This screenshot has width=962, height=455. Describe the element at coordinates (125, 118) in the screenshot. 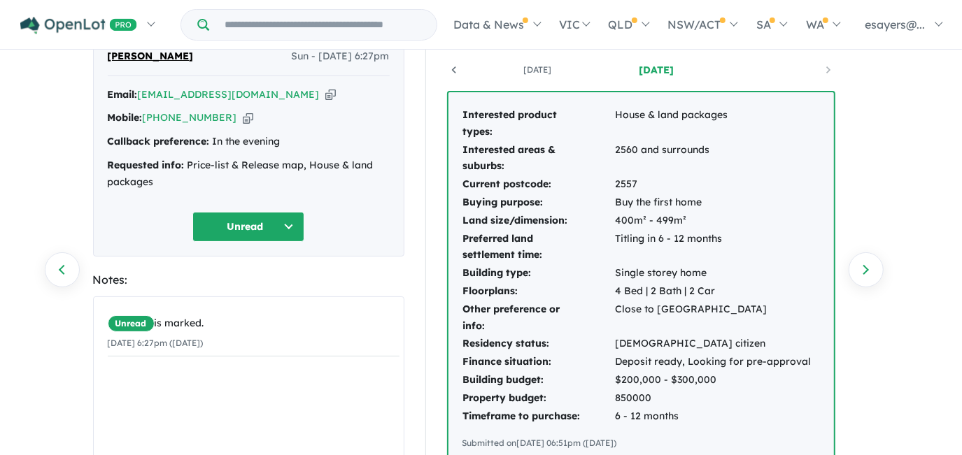

I see `strong: Mobile:` at that location.